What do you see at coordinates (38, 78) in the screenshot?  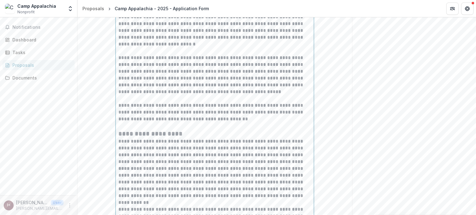 I see `a: Documents` at bounding box center [38, 78].